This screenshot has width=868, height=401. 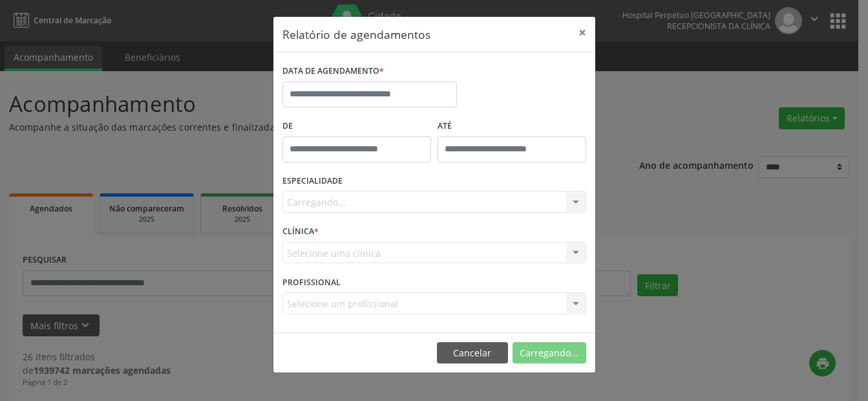 What do you see at coordinates (512, 126) in the screenshot?
I see `label: ATÉ` at bounding box center [512, 126].